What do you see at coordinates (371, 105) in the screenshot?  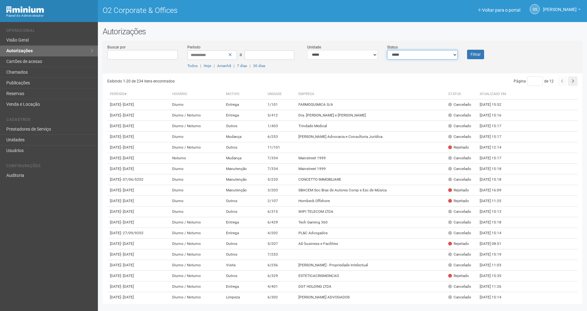 I see `td: FARMOQUIMICA S/A` at bounding box center [371, 105].